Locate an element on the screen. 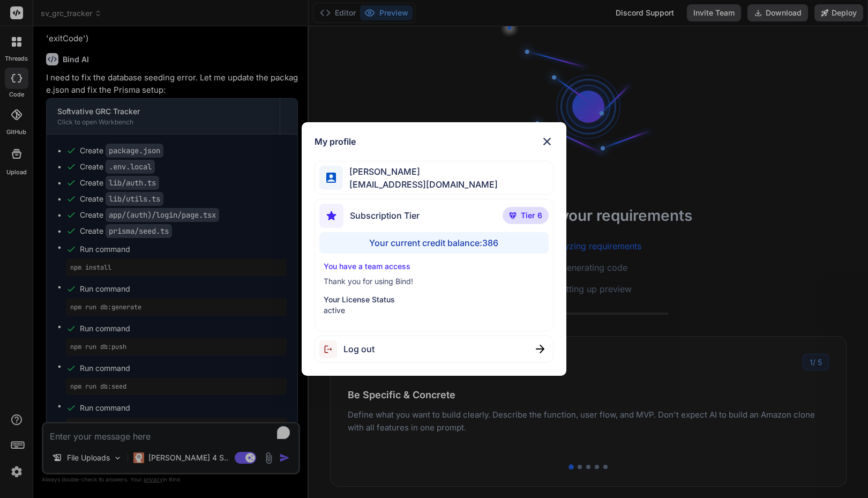 The height and width of the screenshot is (498, 868). p: You have a team access is located at coordinates (434, 266).